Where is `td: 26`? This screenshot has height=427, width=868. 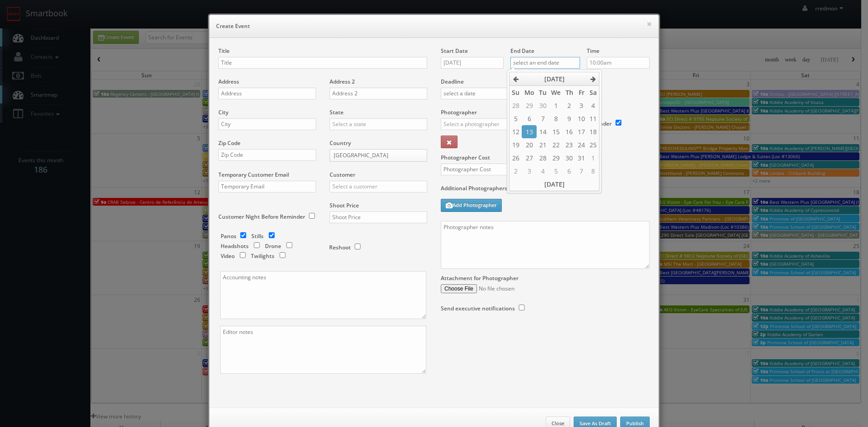 td: 26 is located at coordinates (516, 158).